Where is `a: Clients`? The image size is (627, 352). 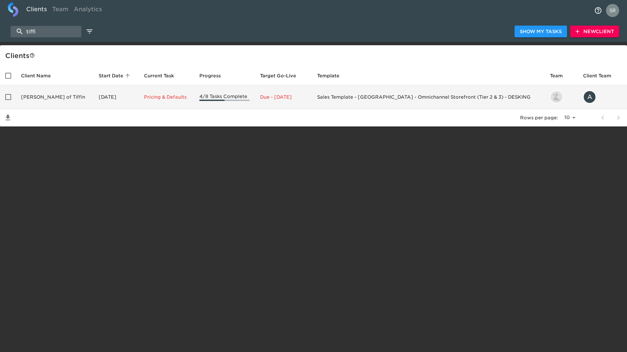
a: Clients is located at coordinates (36, 10).